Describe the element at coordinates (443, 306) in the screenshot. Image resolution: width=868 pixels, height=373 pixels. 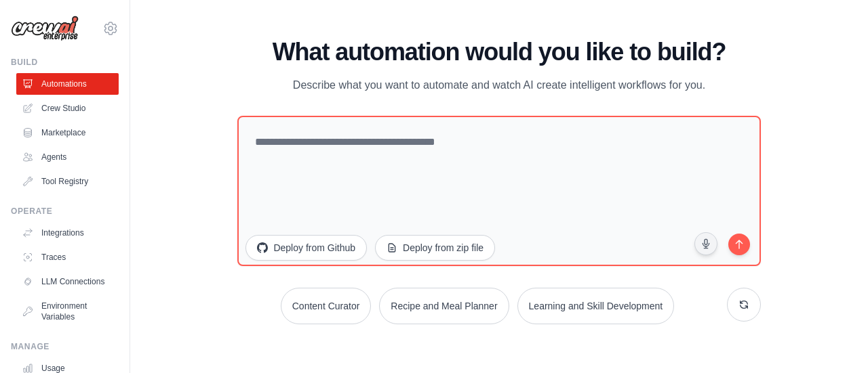
I see `button: Recipe and Meal Planner` at that location.